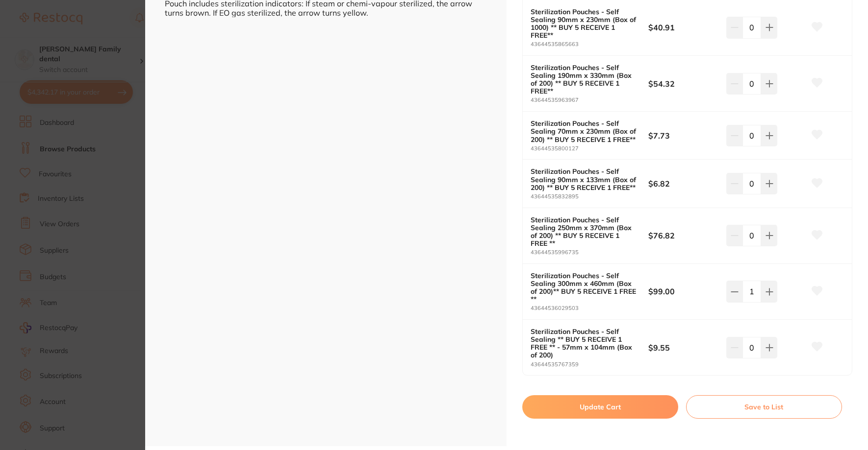  I want to click on small: 43644535865663, so click(589, 44).